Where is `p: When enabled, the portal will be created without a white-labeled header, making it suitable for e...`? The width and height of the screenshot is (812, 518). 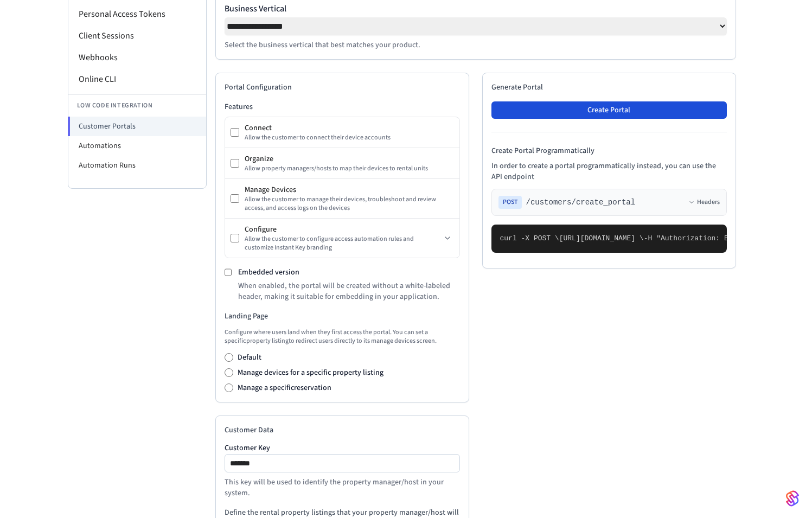
p: When enabled, the portal will be created without a white-labeled header, making it suitable for e... is located at coordinates (349, 291).